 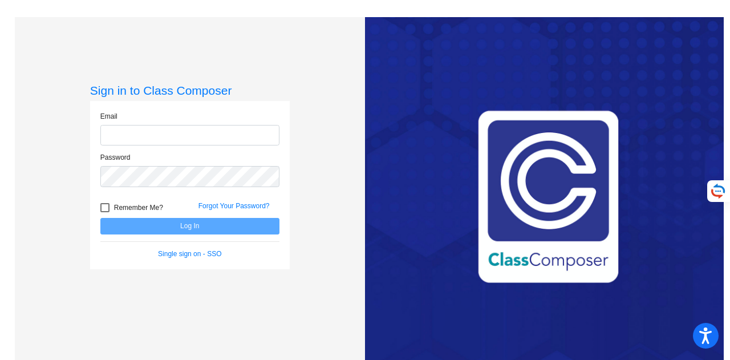 What do you see at coordinates (115, 157) in the screenshot?
I see `label: Password` at bounding box center [115, 157].